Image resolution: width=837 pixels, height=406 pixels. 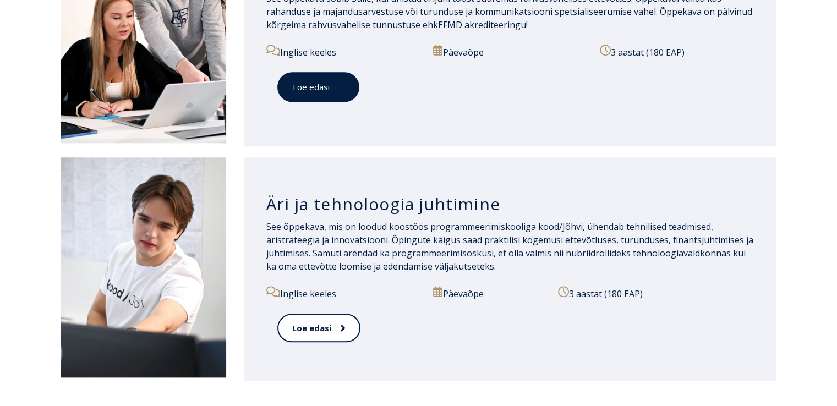 What do you see at coordinates (144, 268) in the screenshot?
I see `img: Äri ja tehnoloogia juhtimine` at bounding box center [144, 268].